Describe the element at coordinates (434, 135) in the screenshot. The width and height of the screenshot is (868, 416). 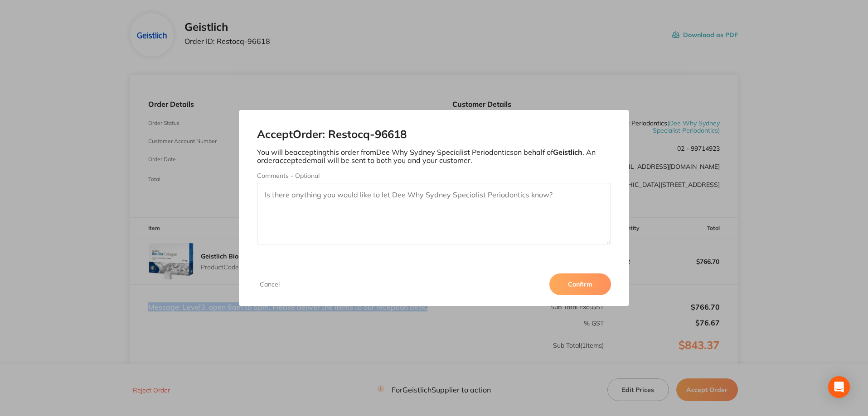
I see `h2: Accept Order: Restocq- 96618` at that location.